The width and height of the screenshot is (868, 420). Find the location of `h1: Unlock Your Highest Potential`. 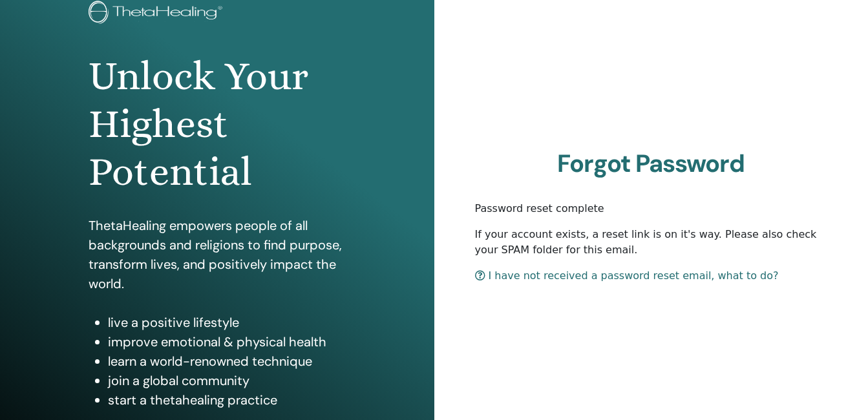

h1: Unlock Your Highest Potential is located at coordinates (217, 124).